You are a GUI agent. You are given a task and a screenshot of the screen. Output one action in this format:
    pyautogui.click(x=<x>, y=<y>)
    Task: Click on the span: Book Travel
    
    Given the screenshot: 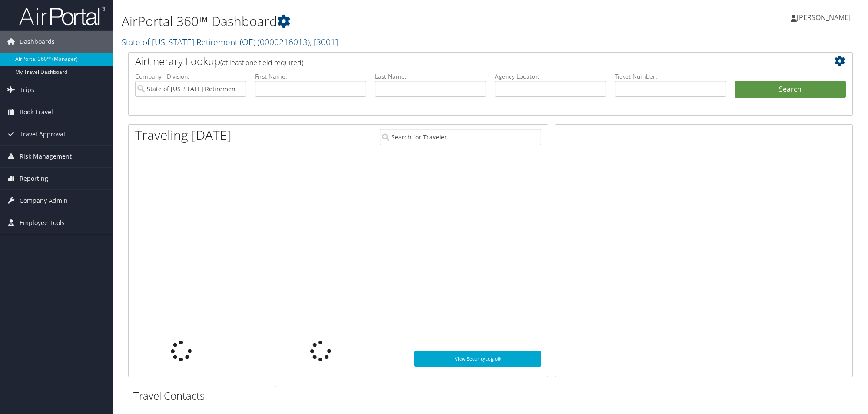 What is the action you would take?
    pyautogui.click(x=36, y=112)
    